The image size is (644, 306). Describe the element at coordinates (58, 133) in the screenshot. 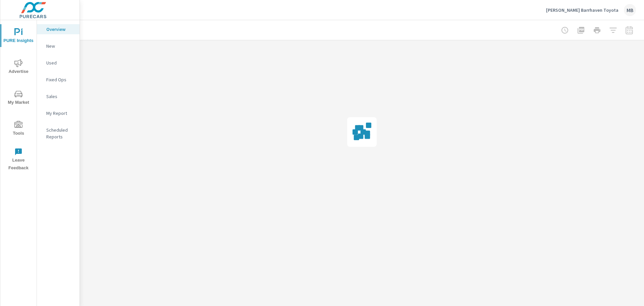

I see `div: Scheduled Reports` at that location.